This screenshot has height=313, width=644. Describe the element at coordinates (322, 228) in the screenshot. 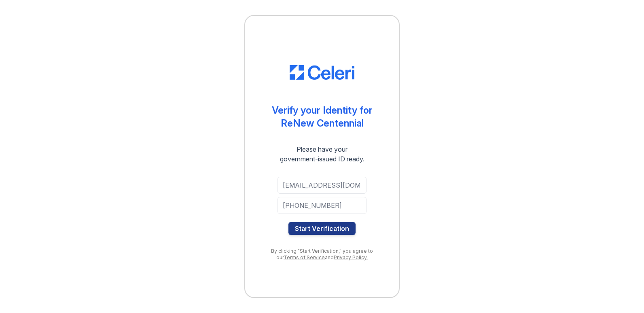

I see `button: Start Verification` at that location.